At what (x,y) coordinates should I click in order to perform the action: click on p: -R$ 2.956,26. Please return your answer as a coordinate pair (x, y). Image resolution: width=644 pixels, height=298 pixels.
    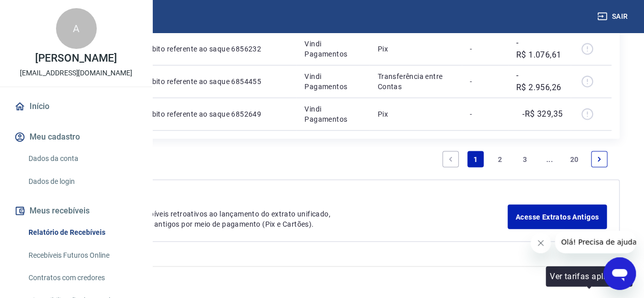
    Looking at the image, I should click on (539, 81).